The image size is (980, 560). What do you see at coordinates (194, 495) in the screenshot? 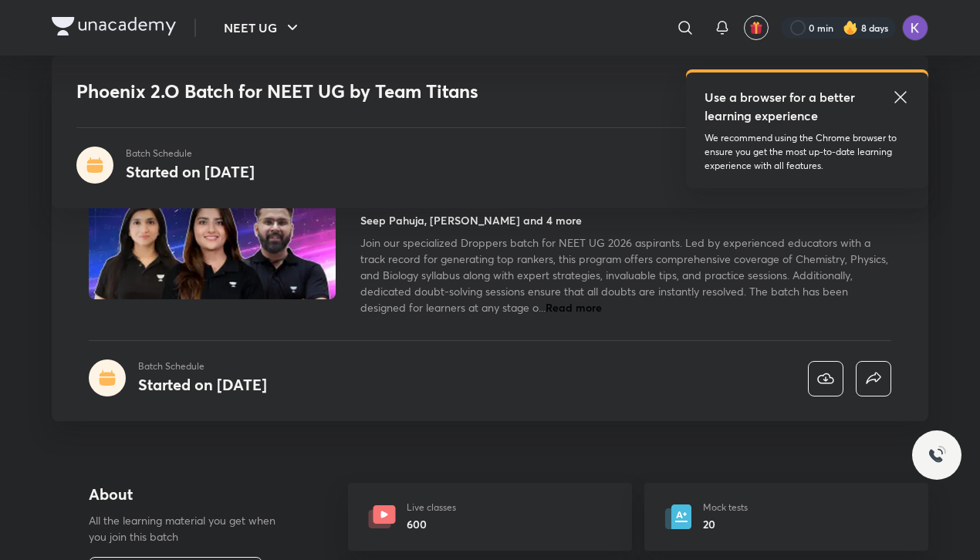
I see `h4: About` at bounding box center [194, 495].